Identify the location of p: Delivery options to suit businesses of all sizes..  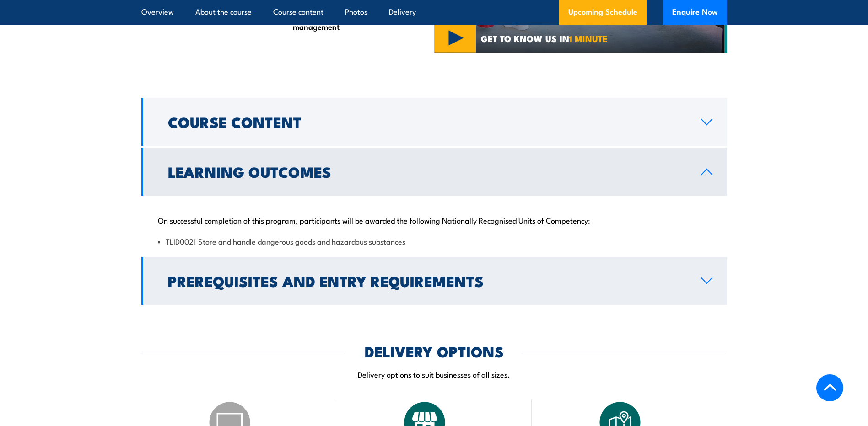
(435, 374).